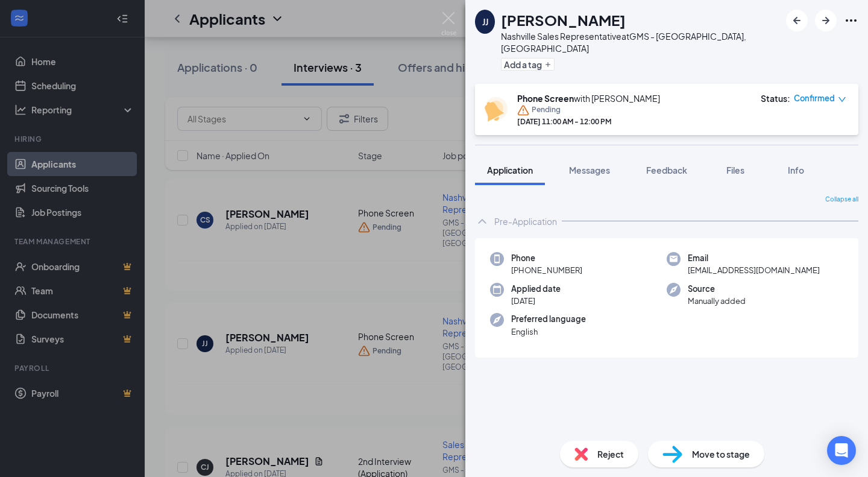 Image resolution: width=868 pixels, height=477 pixels. What do you see at coordinates (547, 259) in the screenshot?
I see `span: Phone` at bounding box center [547, 259].